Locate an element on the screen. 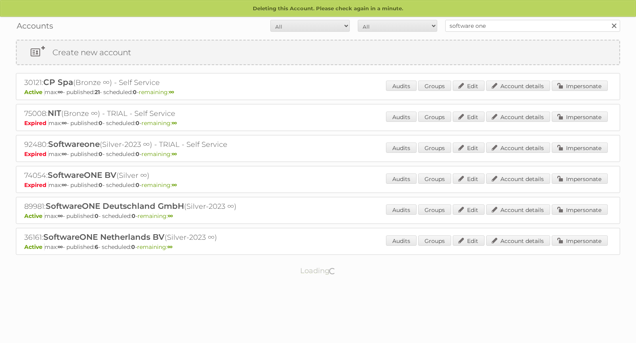  strong: 6 is located at coordinates (96, 247).